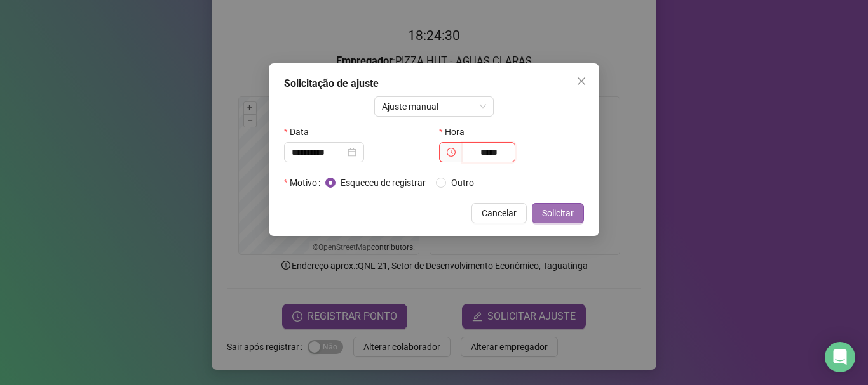 Image resolution: width=868 pixels, height=385 pixels. I want to click on button: Solicitar, so click(558, 213).